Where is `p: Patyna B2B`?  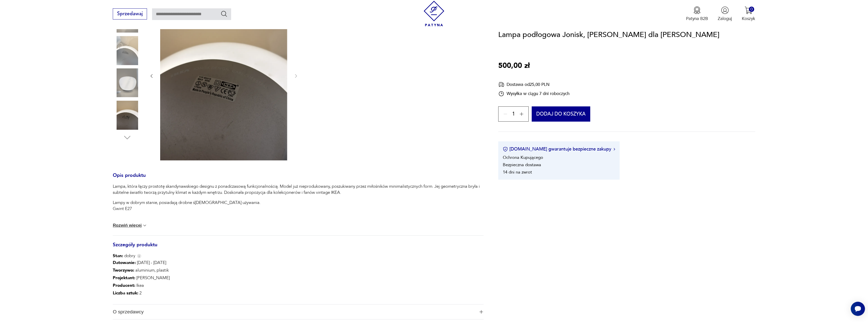
p: Patyna B2B is located at coordinates (697, 19).